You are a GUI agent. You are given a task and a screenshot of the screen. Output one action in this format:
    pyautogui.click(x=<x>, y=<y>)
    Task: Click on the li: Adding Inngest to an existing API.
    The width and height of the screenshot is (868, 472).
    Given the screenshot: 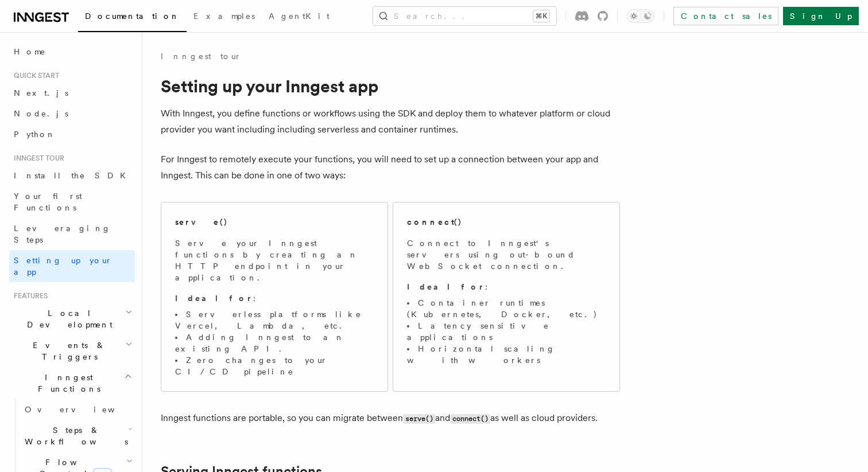 What is the action you would take?
    pyautogui.click(x=275, y=343)
    